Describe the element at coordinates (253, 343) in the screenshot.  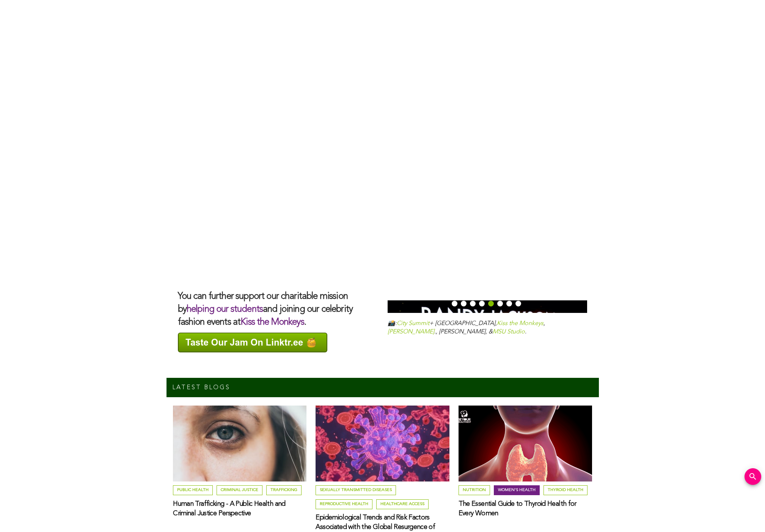
I see `img: Taste Our Jam On Linktr.ee` at that location.